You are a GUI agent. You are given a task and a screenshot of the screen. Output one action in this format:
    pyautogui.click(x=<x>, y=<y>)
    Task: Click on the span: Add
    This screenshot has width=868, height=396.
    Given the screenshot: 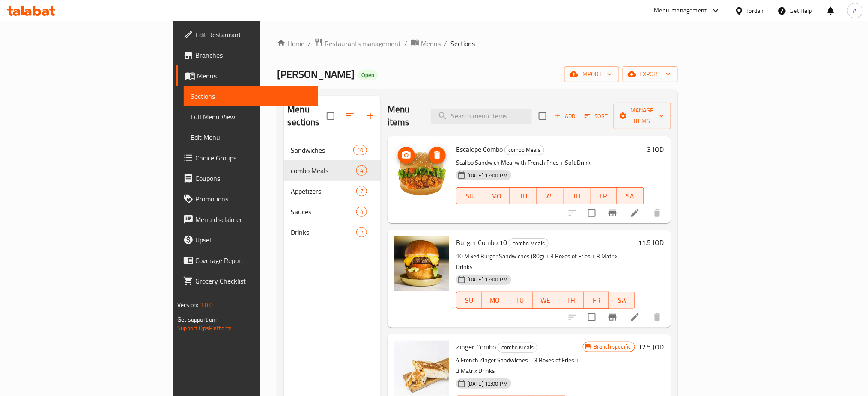 What is the action you would take?
    pyautogui.click(x=565, y=116)
    